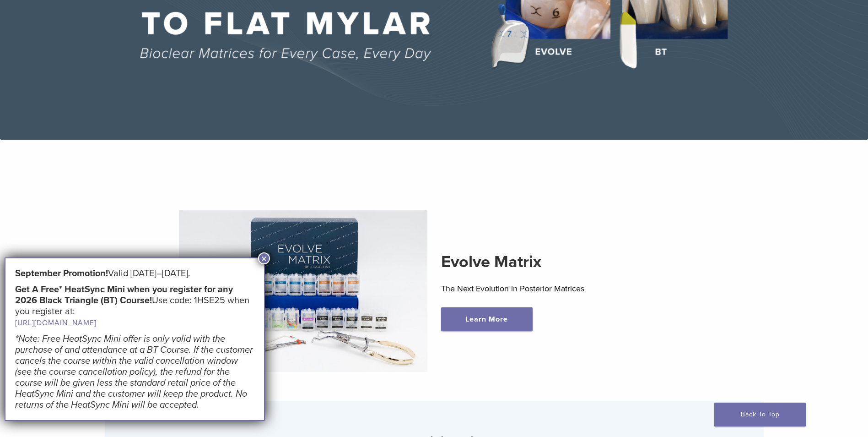 The image size is (868, 437). Describe the element at coordinates (264, 258) in the screenshot. I see `button: Close` at that location.